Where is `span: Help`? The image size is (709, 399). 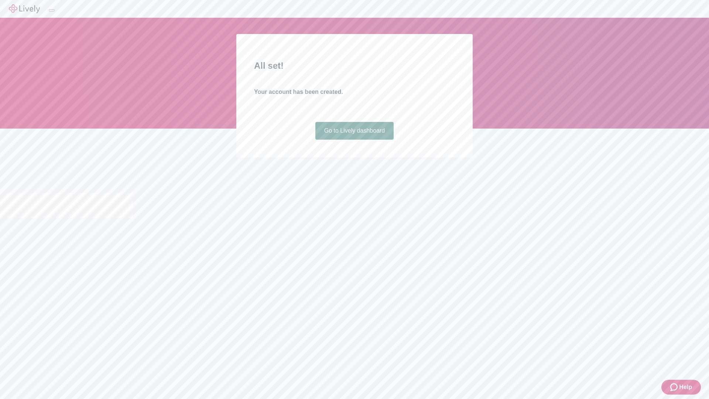
span: Help is located at coordinates (685, 387).